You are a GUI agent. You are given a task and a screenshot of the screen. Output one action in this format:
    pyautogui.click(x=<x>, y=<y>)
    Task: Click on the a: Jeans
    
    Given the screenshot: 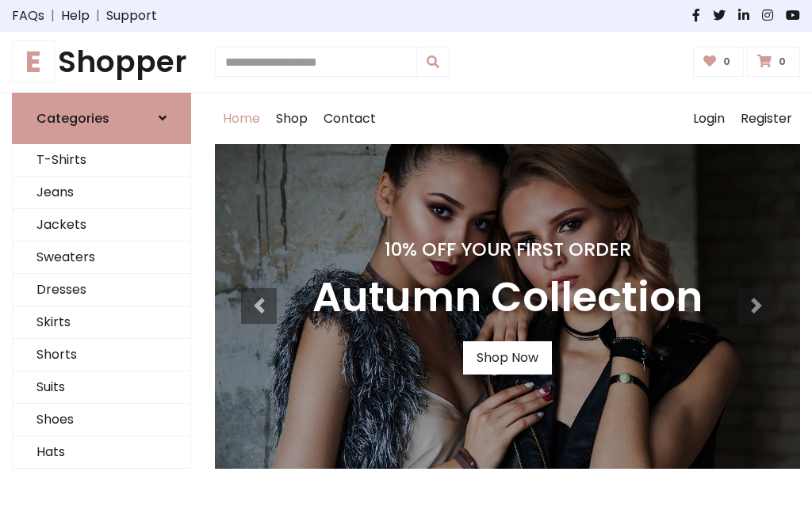 What is the action you would take?
    pyautogui.click(x=101, y=193)
    